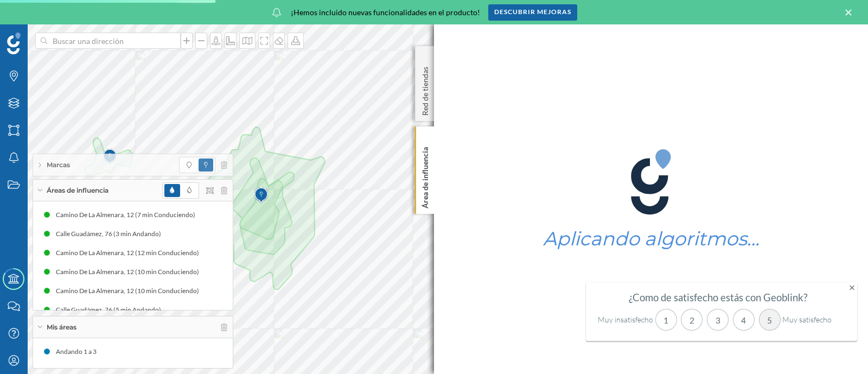 Image resolution: width=868 pixels, height=374 pixels. I want to click on div: Camino De La Almenara, 12 (12 min Conduciendo), so click(129, 253).